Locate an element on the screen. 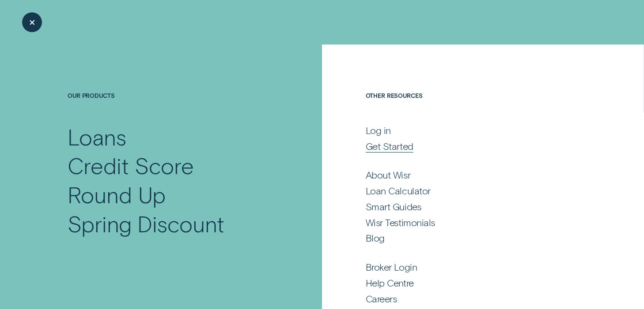 This screenshot has height=309, width=644. h4: Other Resources is located at coordinates (471, 107).